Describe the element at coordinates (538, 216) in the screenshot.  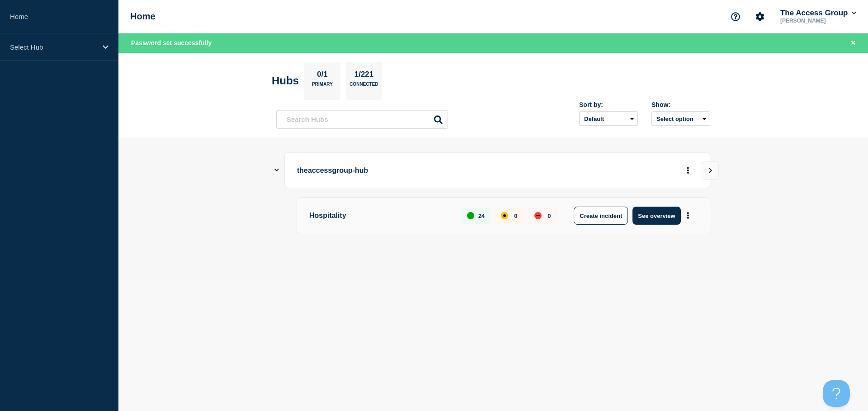
I see `div: down` at that location.